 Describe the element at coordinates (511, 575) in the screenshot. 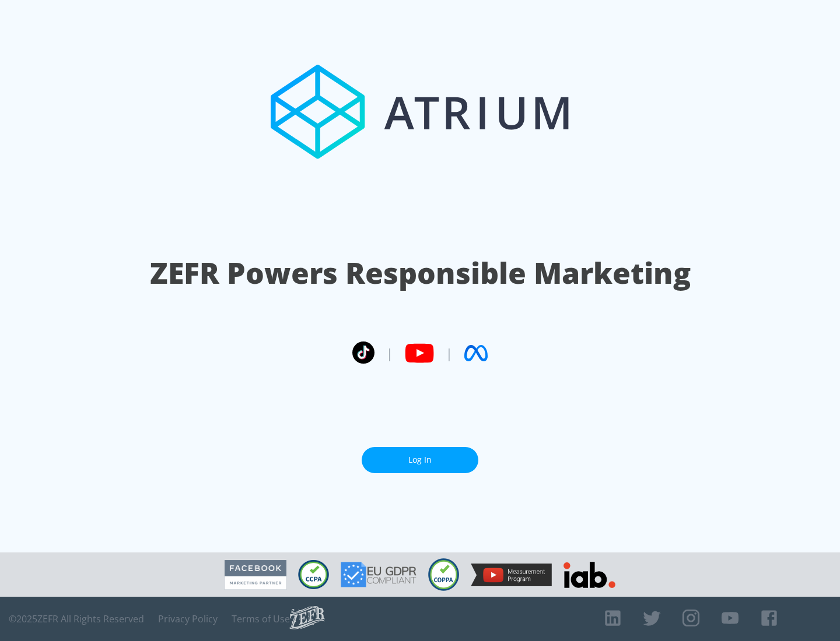

I see `img: YouTube Measurement Program` at that location.